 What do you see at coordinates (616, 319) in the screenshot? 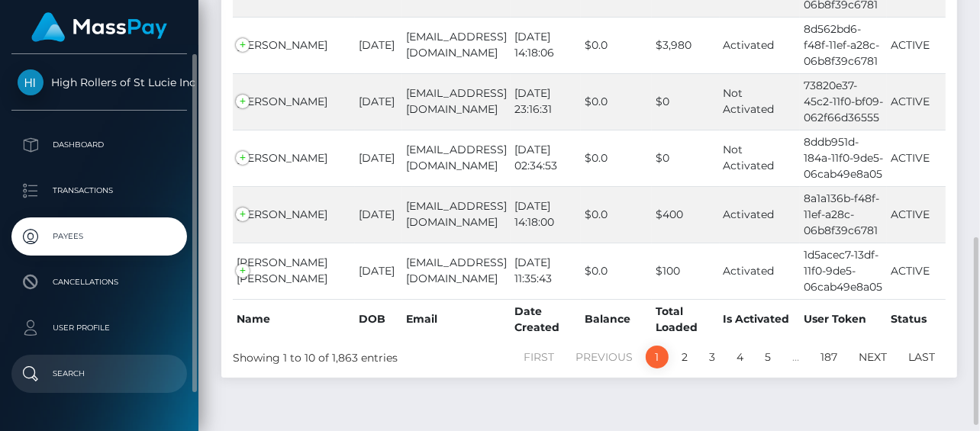
I see `th: Balance` at bounding box center [616, 319].